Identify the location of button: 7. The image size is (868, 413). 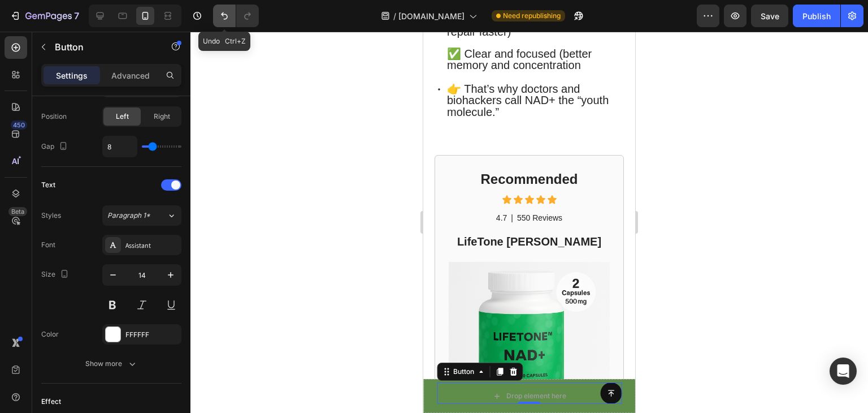
(44, 16).